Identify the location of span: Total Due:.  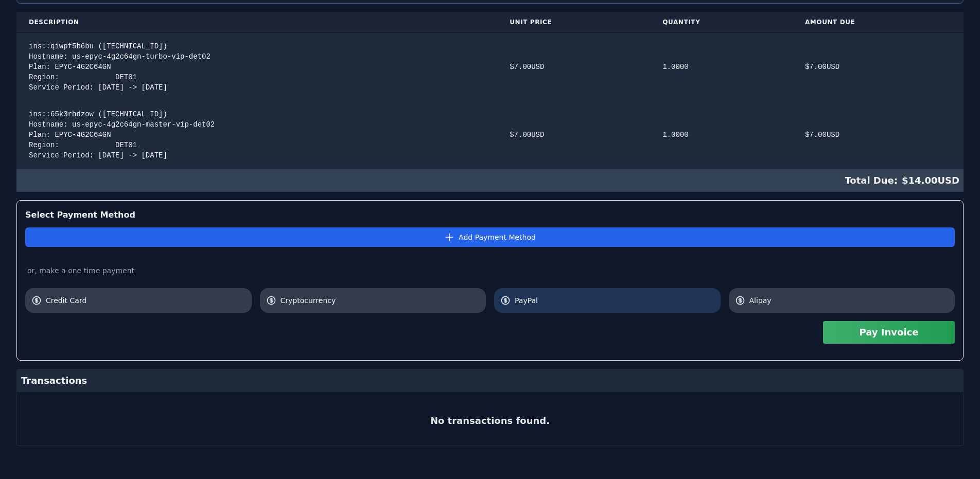
(873, 180).